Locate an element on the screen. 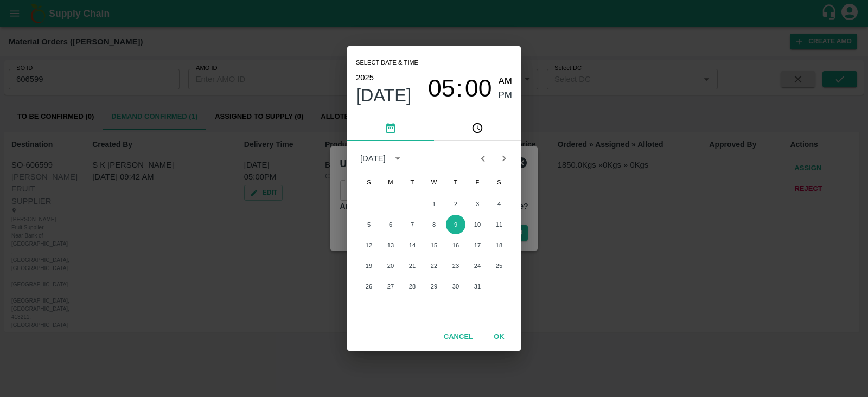 The height and width of the screenshot is (397, 868). button: 11 is located at coordinates (499, 225).